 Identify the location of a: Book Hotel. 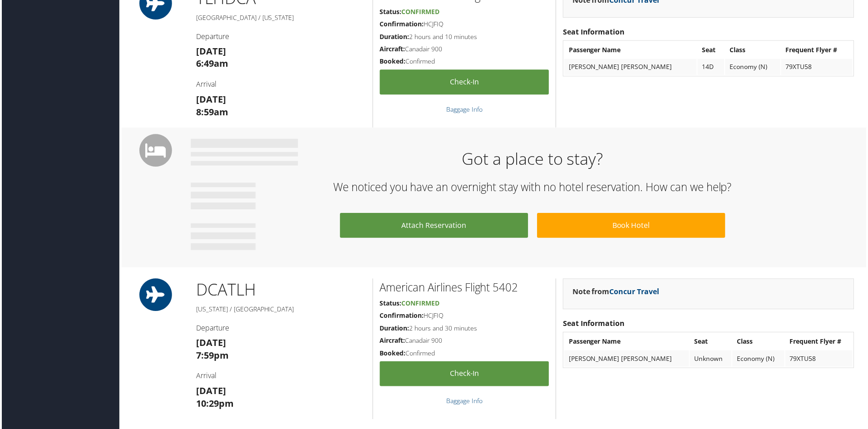
(632, 226).